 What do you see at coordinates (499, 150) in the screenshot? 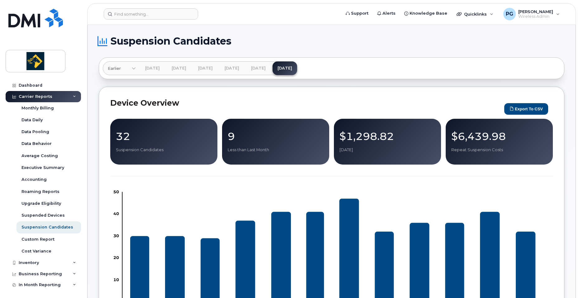
I see `p: Repeat Suspension Costs` at bounding box center [499, 150].